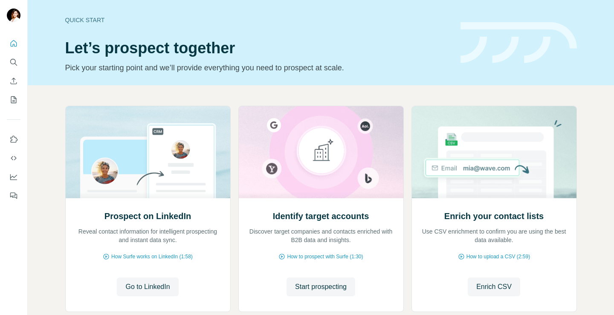 This screenshot has height=315, width=614. Describe the element at coordinates (321, 152) in the screenshot. I see `img: Identify target accounts` at that location.